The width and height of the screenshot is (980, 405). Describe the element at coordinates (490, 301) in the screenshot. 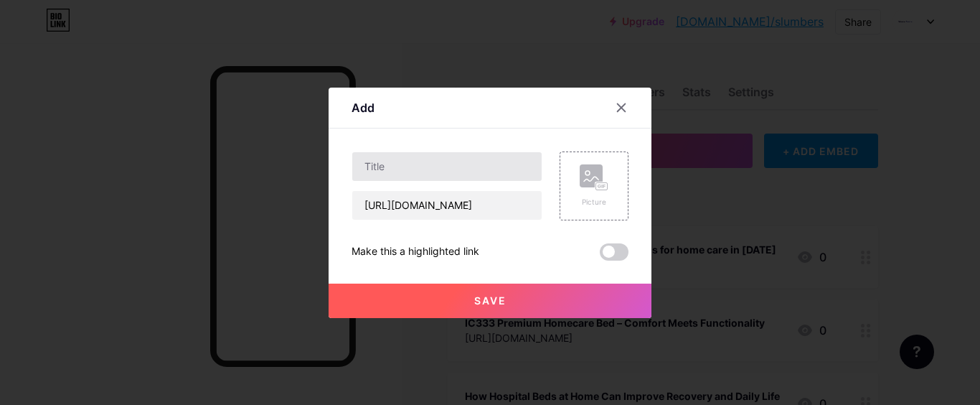

I see `button: Save` at that location.